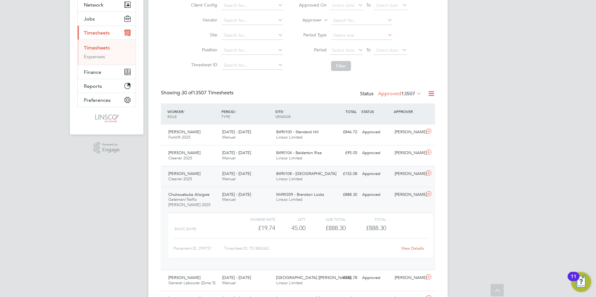  I want to click on button: Finance, so click(107, 72).